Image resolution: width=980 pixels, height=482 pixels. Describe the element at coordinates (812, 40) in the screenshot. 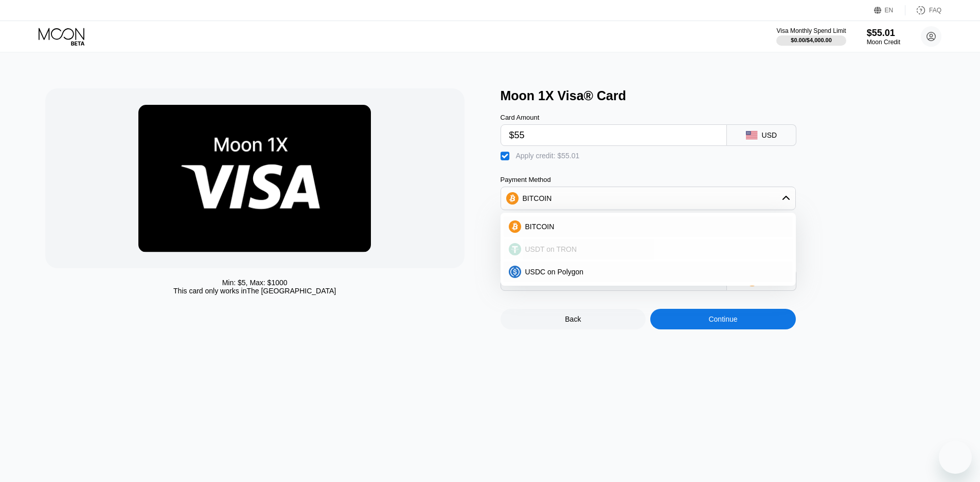

I see `div: $0.00 / $4,000.00` at that location.